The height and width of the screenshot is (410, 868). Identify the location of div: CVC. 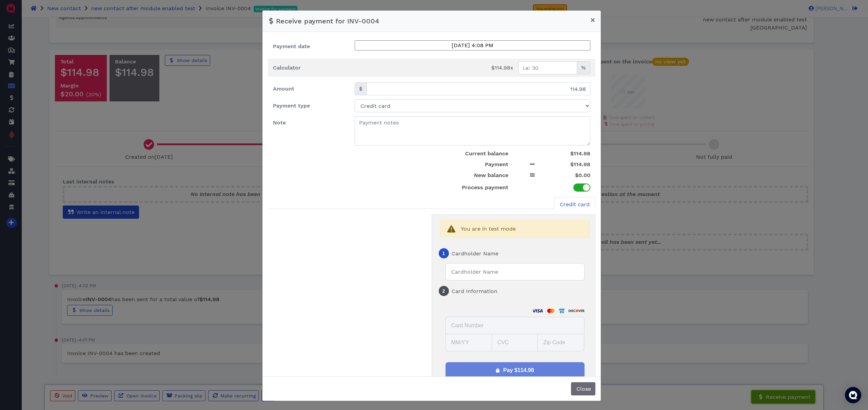
(504, 342).